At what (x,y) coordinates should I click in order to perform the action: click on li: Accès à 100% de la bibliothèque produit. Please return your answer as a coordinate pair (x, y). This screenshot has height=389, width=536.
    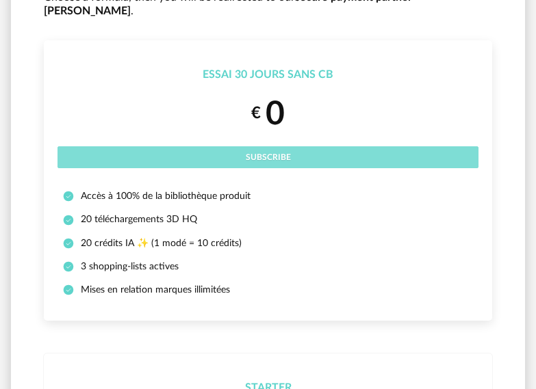
    Looking at the image, I should click on (268, 196).